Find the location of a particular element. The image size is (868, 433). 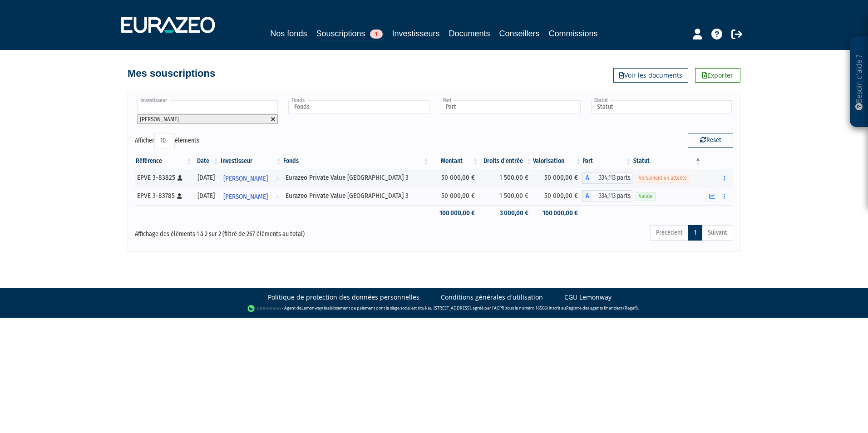

img: 1732889491-logotype_eurazeo_blanc_rvb.png is located at coordinates (168, 25).